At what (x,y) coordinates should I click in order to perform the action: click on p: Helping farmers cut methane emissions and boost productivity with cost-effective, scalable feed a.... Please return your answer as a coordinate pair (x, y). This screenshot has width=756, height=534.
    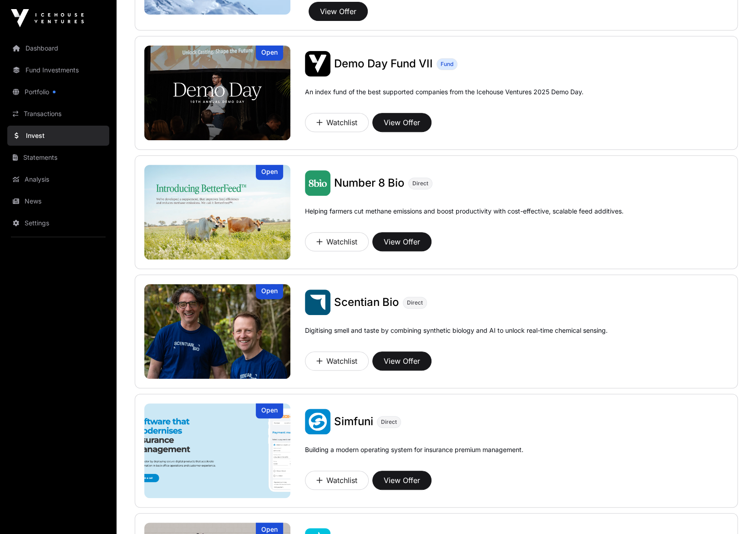
    Looking at the image, I should click on (464, 217).